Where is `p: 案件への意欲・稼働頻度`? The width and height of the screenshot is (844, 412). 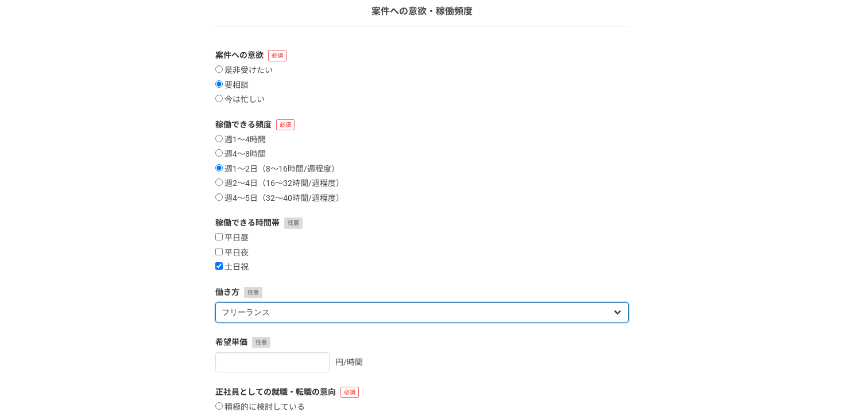 p: 案件への意欲・稼働頻度 is located at coordinates (422, 11).